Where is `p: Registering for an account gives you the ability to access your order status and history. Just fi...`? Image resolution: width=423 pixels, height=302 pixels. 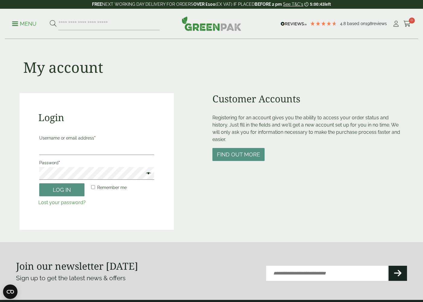
p: Registering for an account gives you the ability to access your order status and history. Just fi... is located at coordinates (308, 129).